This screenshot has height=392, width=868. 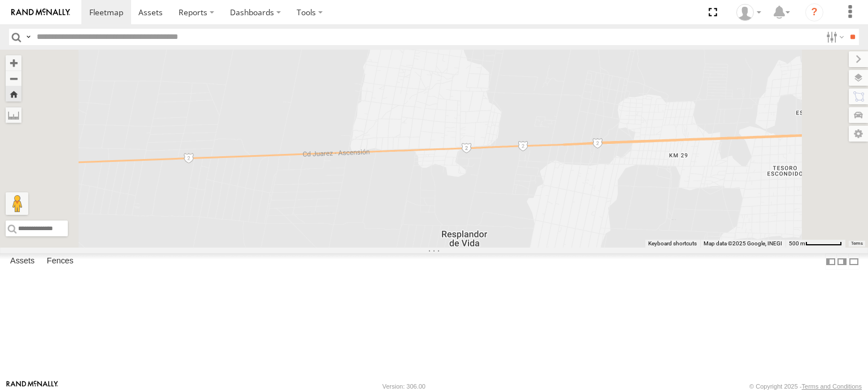 What do you see at coordinates (14, 94) in the screenshot?
I see `button: Zoom Home` at bounding box center [14, 94].